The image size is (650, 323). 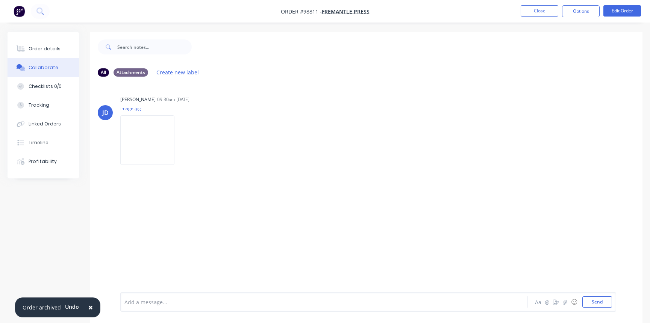 What do you see at coordinates (131, 73) in the screenshot?
I see `div: Attachments` at bounding box center [131, 73].